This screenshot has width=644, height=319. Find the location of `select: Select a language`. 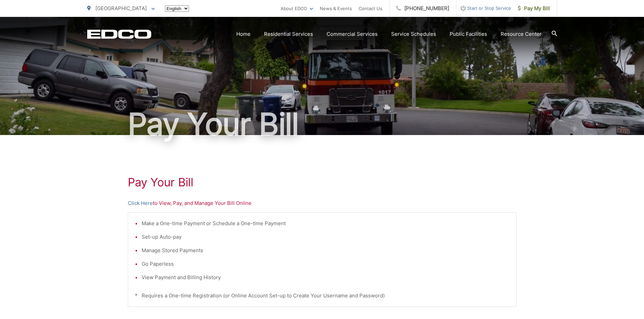

select: Select a language is located at coordinates (177, 9).